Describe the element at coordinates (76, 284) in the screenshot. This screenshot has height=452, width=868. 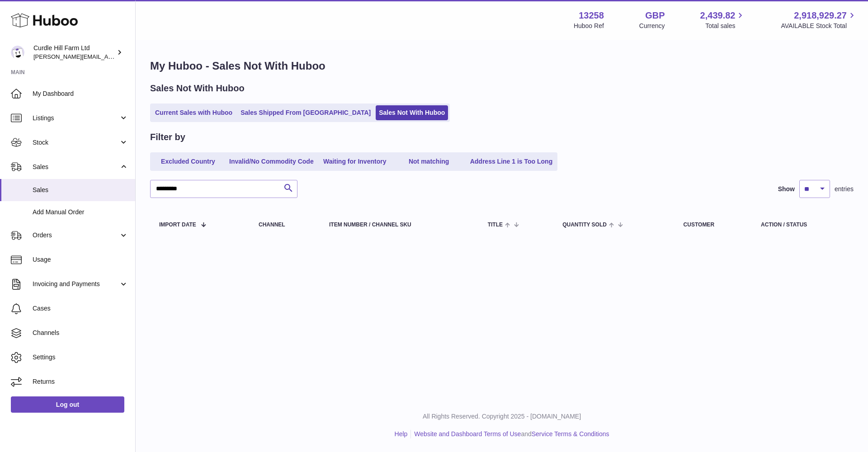
I see `span: Invoicing and Payments` at that location.